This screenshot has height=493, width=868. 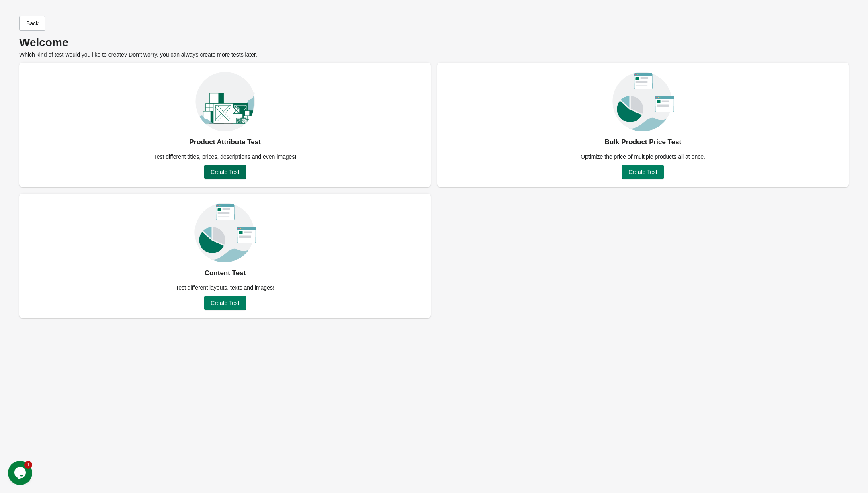 I want to click on div: Test different layouts, texts and images!, so click(x=225, y=288).